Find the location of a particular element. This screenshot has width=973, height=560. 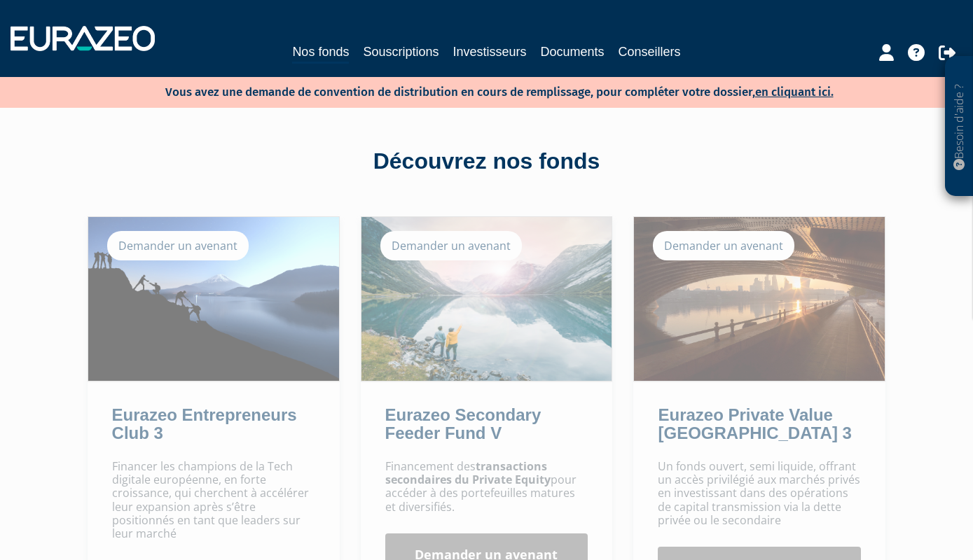

img: Eurazeo Secondary Feeder Fund V is located at coordinates (487, 299).